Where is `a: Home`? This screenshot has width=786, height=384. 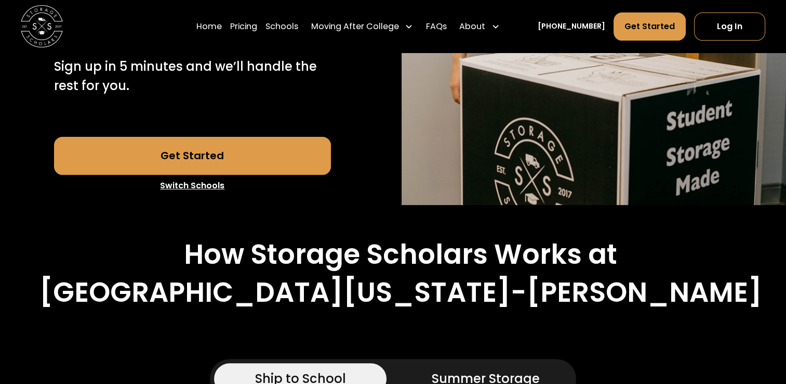 a: Home is located at coordinates (209, 26).